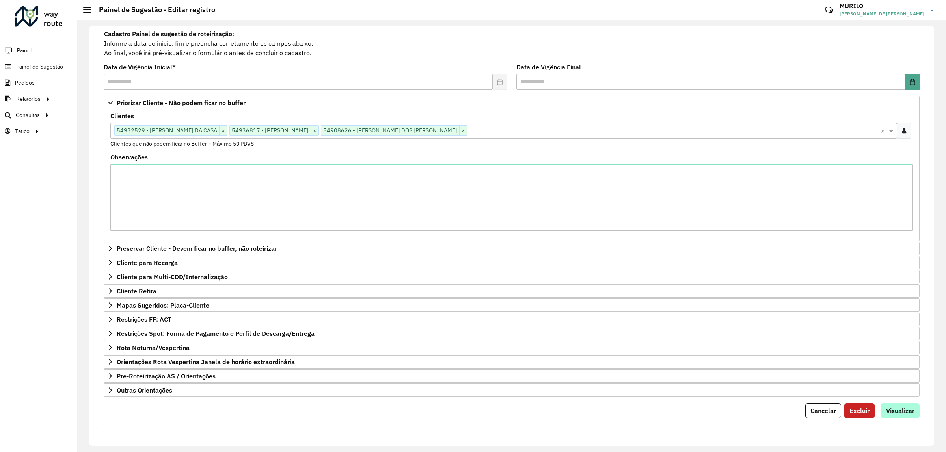 This screenshot has width=946, height=452. I want to click on a: Cliente para Multi-CDD/Internalização, so click(511, 277).